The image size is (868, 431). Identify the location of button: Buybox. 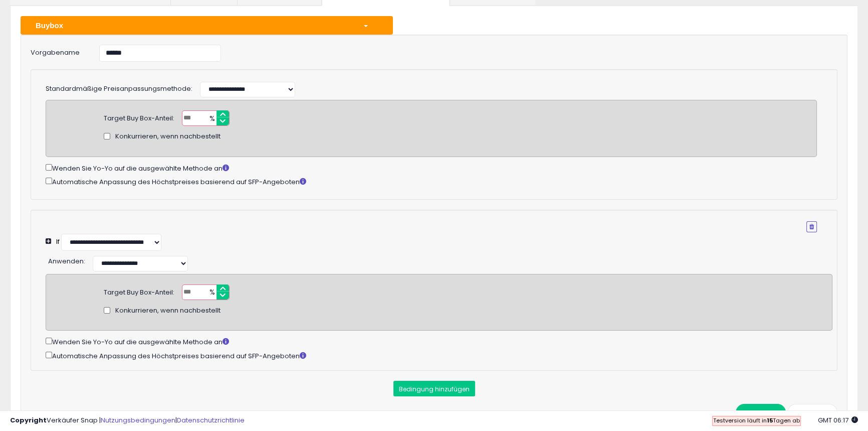
(207, 25).